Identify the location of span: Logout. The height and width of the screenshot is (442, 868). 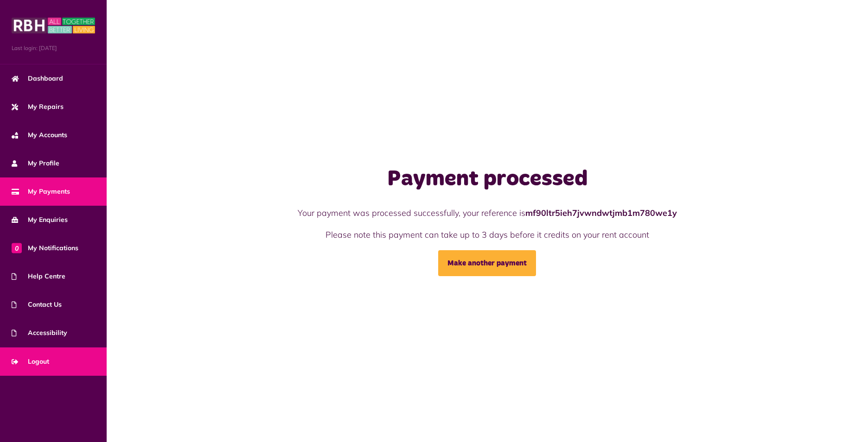
(30, 361).